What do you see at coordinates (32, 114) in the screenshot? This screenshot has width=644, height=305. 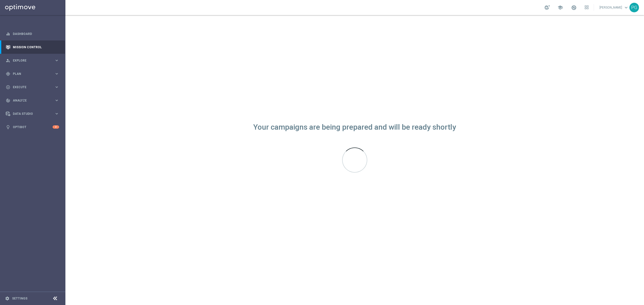 I see `div: Data Studio keyboard_arrow_right` at bounding box center [32, 114].